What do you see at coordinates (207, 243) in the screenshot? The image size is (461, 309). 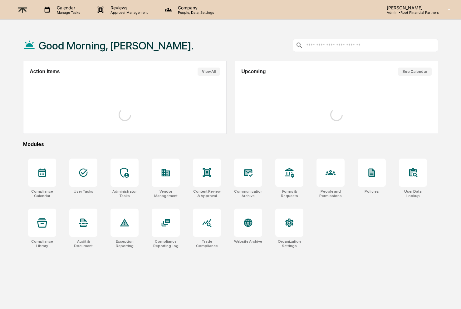 I see `div: Trade Compliance` at bounding box center [207, 243].